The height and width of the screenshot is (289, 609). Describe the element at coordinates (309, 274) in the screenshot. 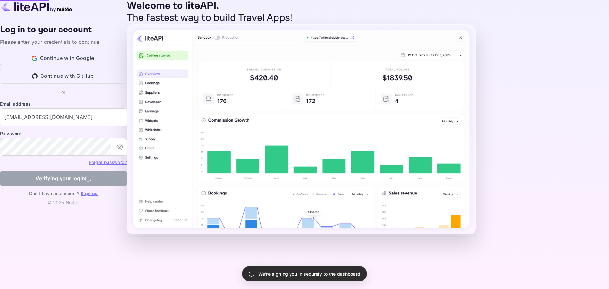

I see `p: We're signing you in securely to the dashboard` at that location.